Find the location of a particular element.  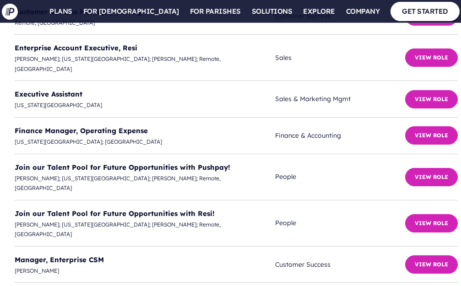

span: Customer Success is located at coordinates (340, 264).